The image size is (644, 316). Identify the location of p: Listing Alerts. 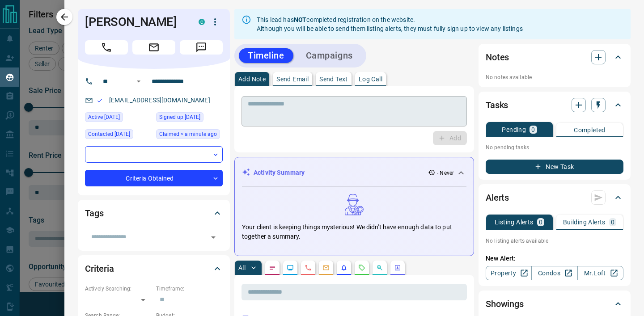
(513, 222).